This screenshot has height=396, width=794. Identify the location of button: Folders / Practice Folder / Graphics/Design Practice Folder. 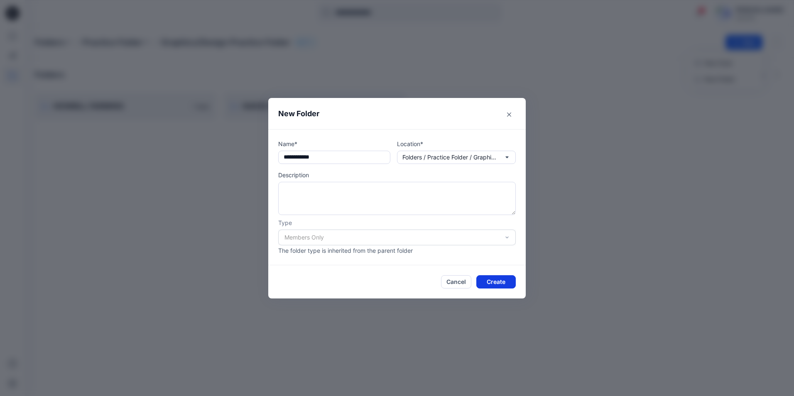
(456, 157).